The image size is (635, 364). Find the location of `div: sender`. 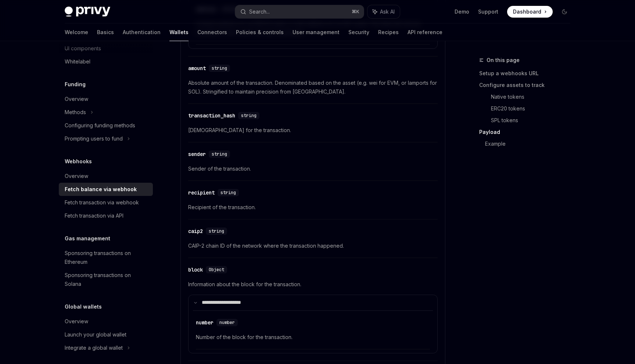

div: sender is located at coordinates (197, 154).